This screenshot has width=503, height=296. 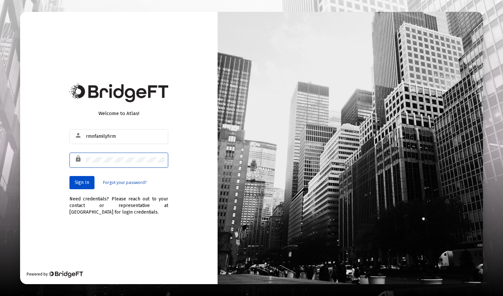 I want to click on button: Sign In, so click(x=82, y=182).